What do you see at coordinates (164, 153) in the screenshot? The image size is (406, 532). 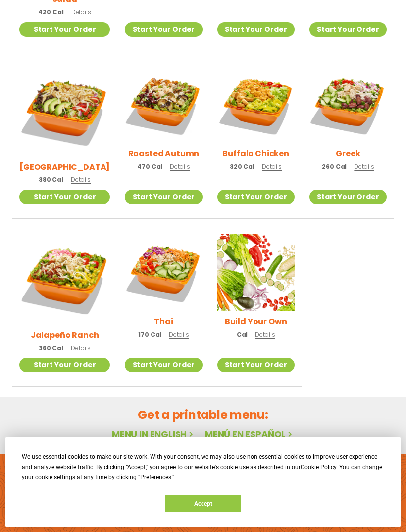 I see `h2: Roasted Autumn` at bounding box center [164, 153].